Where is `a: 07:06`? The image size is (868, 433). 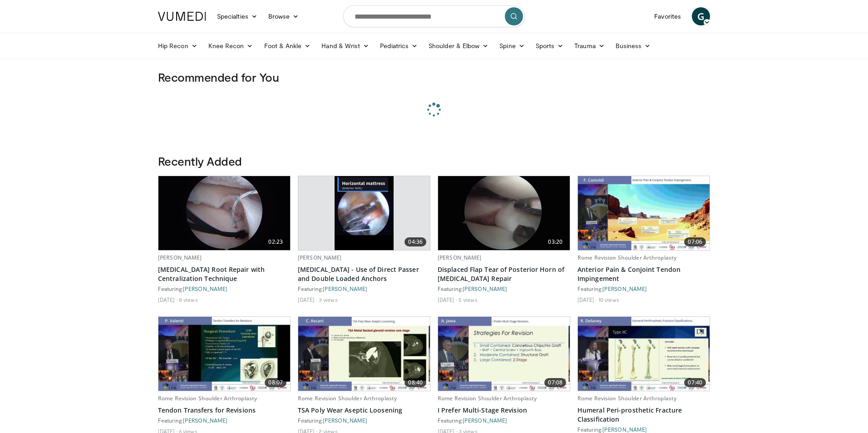 a: 07:06 is located at coordinates (644, 213).